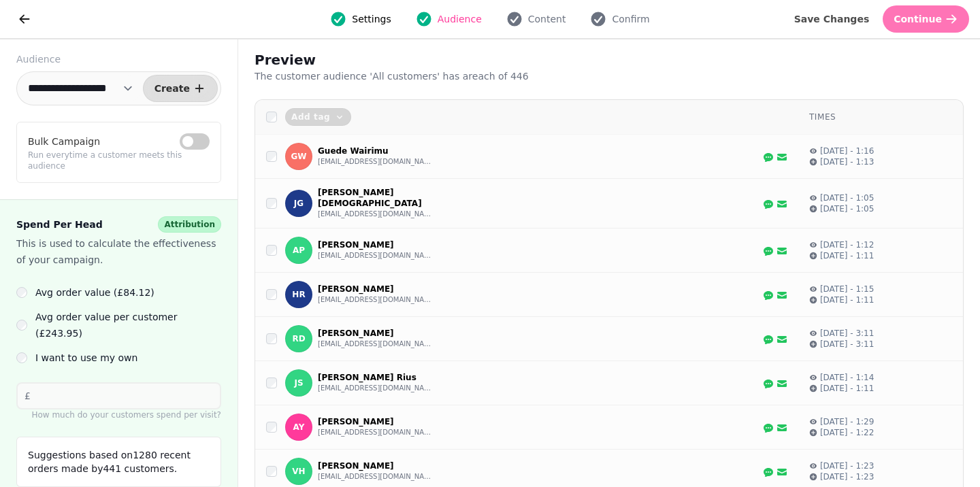 The width and height of the screenshot is (980, 487). What do you see at coordinates (298, 383) in the screenshot?
I see `span: JS` at bounding box center [298, 383].